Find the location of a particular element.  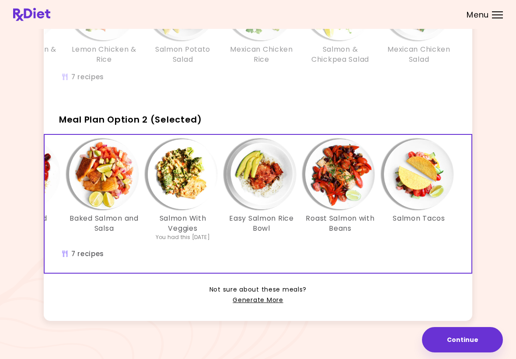

h3: Roast Salmon with Beans is located at coordinates (340, 223).